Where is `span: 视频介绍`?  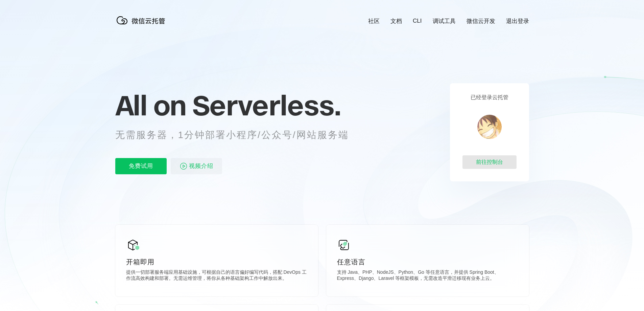 span: 视频介绍 is located at coordinates (201, 166).